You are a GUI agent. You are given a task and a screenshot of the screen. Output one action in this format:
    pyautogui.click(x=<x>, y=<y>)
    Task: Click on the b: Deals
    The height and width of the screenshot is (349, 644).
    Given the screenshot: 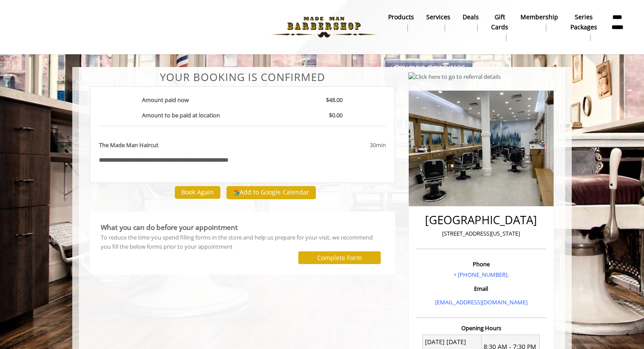 What is the action you would take?
    pyautogui.click(x=471, y=17)
    